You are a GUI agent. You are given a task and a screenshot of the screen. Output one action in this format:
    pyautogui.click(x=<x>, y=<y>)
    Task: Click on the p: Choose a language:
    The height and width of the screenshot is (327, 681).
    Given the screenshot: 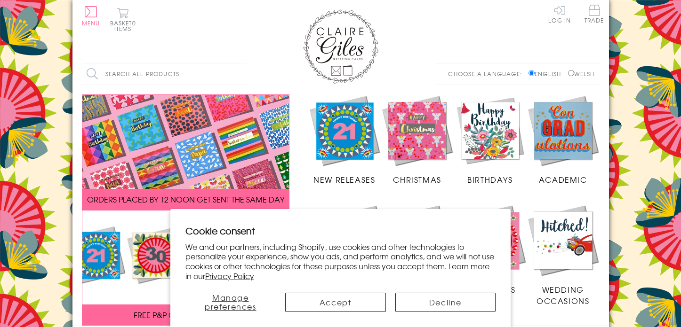 What is the action you would take?
    pyautogui.click(x=487, y=74)
    